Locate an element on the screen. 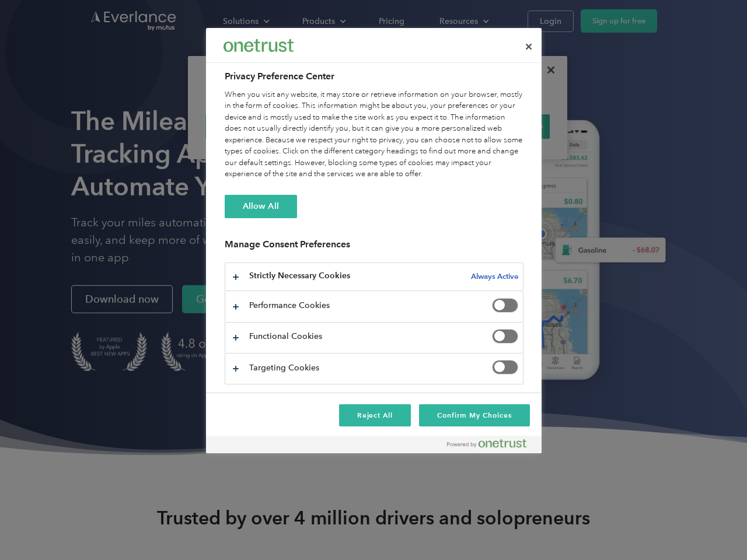  h2: Privacy Preference Center is located at coordinates (374, 76).